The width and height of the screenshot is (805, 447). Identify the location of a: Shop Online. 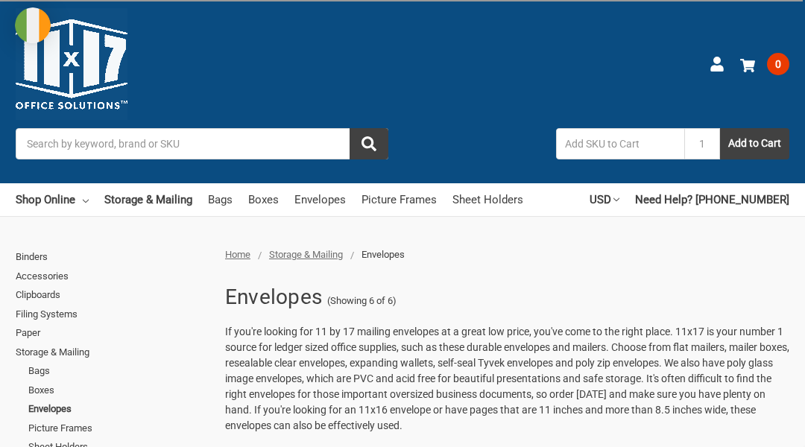
(52, 200).